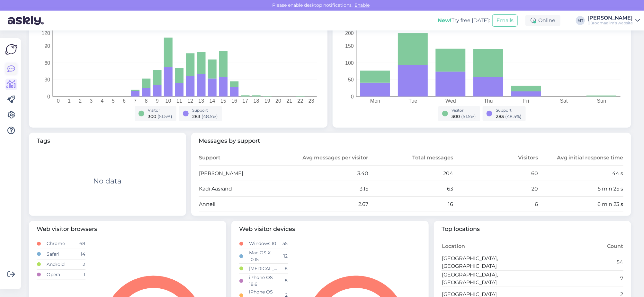  Describe the element at coordinates (349, 46) in the screenshot. I see `tspan: 150` at that location.